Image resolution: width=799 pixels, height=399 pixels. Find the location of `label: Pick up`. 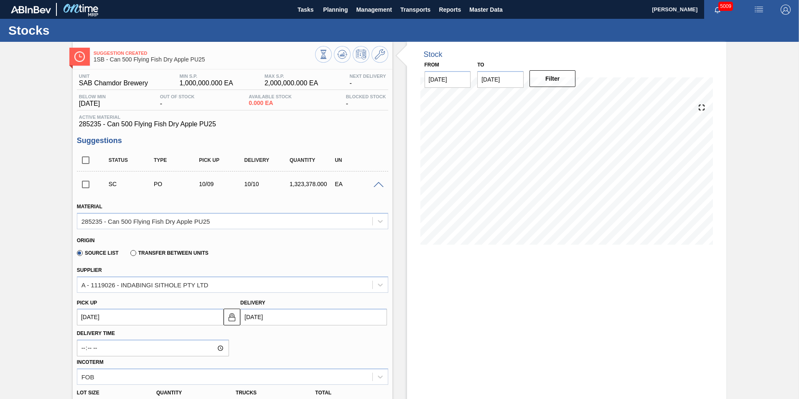

label: Pick up is located at coordinates (87, 303).